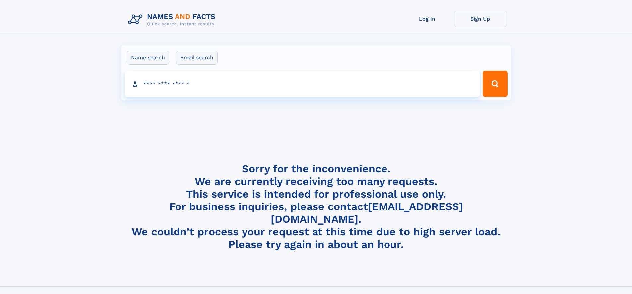 Image resolution: width=632 pixels, height=294 pixels. Describe the element at coordinates (427, 19) in the screenshot. I see `a: Log In` at that location.